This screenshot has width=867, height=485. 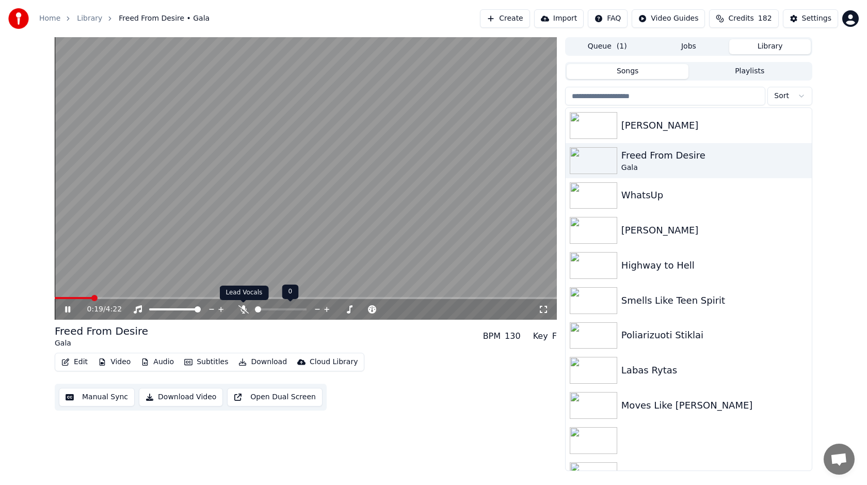 What do you see at coordinates (555, 336) in the screenshot?
I see `div: F` at bounding box center [555, 336].